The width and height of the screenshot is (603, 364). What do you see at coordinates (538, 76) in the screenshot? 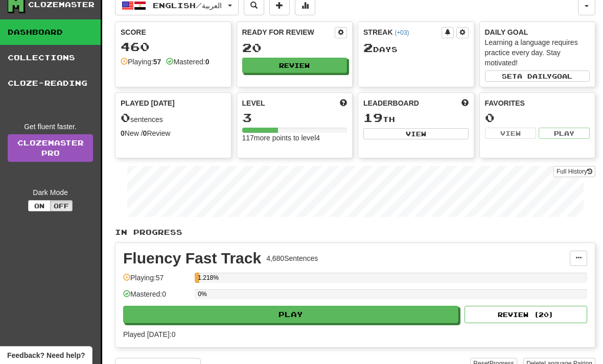
I see `button: Seta dailygoal` at bounding box center [538, 76].